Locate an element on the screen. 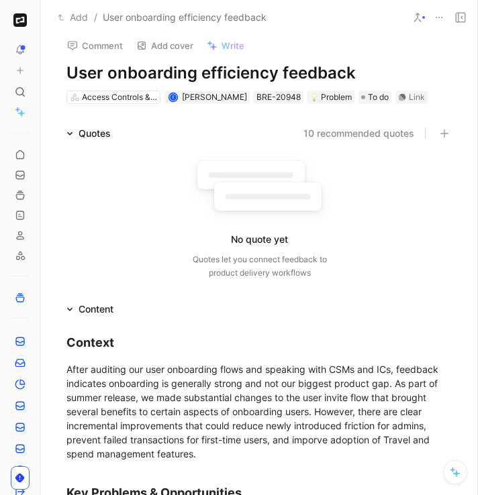  div: Problem is located at coordinates (331, 97).